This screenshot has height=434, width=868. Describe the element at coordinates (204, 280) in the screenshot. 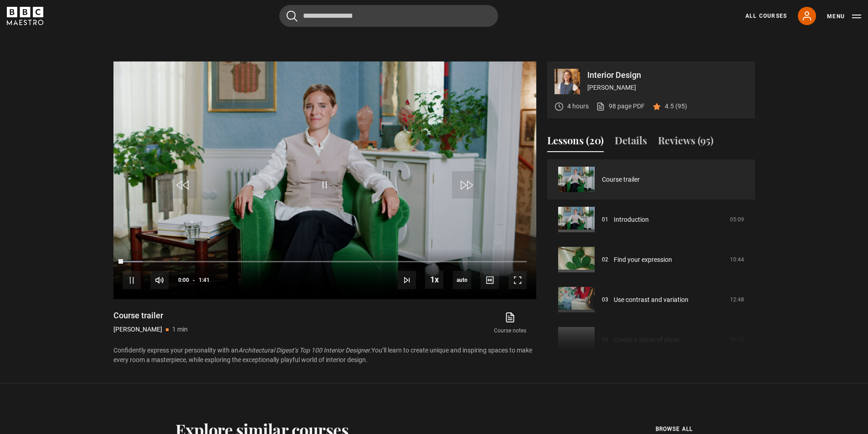

I see `span: 1:41` at that location.